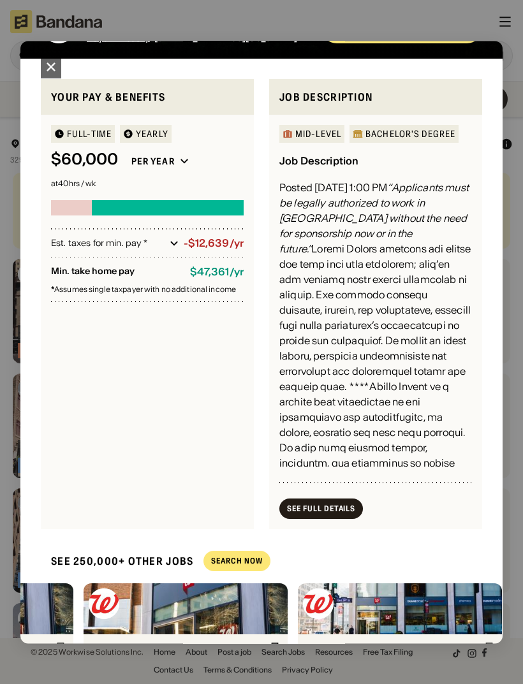 This screenshot has height=684, width=523. What do you see at coordinates (85, 160) in the screenshot?
I see `div: $ 60,000` at bounding box center [85, 160].